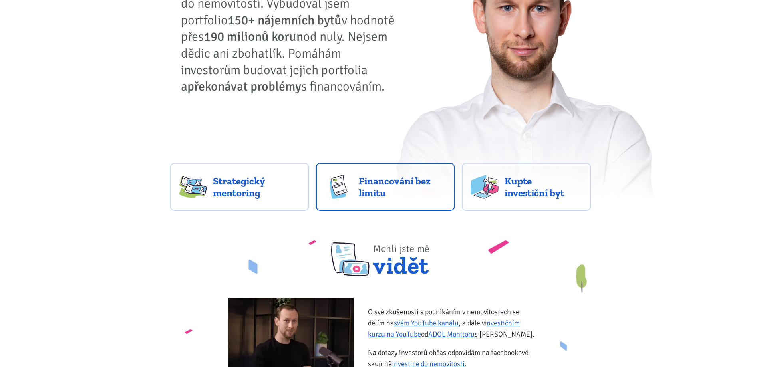 Image resolution: width=761 pixels, height=367 pixels. What do you see at coordinates (239, 187) in the screenshot?
I see `a: Strategický mentoring` at bounding box center [239, 187].